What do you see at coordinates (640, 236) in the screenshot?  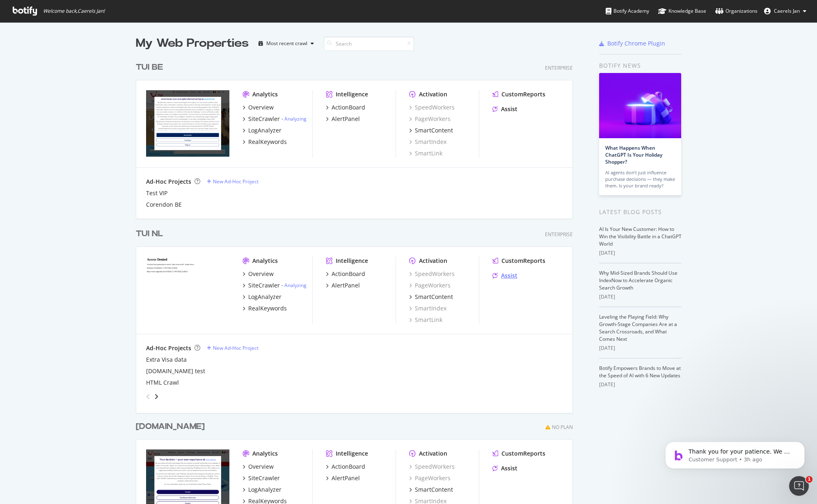 I see `a: AI Is Your New Customer: How to Win the Visibility Battle in a ChatGPT World` at bounding box center [640, 236].